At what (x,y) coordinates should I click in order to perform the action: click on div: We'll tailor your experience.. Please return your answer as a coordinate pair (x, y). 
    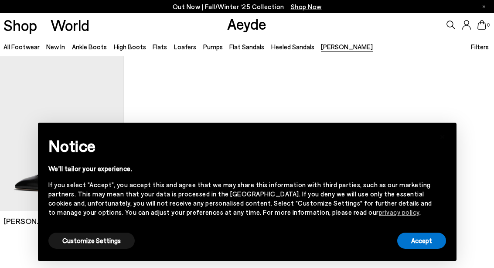
    Looking at the image, I should click on (240, 168).